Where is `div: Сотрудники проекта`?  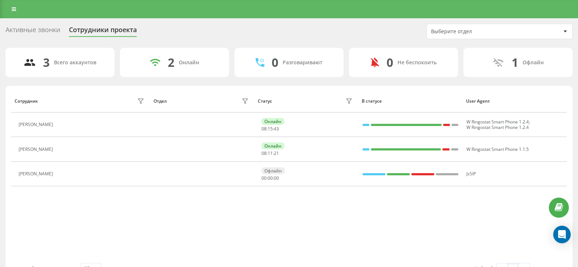 div: Сотрудники проекта is located at coordinates (103, 31).